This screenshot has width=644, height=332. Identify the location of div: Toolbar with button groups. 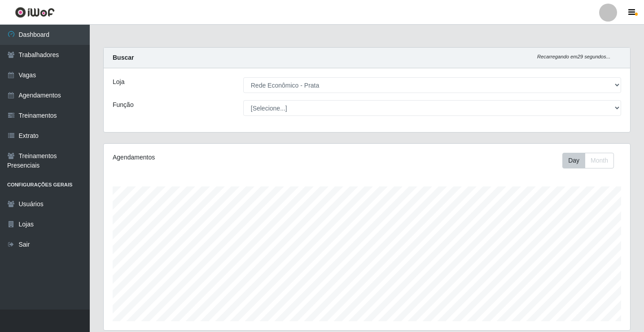
(592, 161).